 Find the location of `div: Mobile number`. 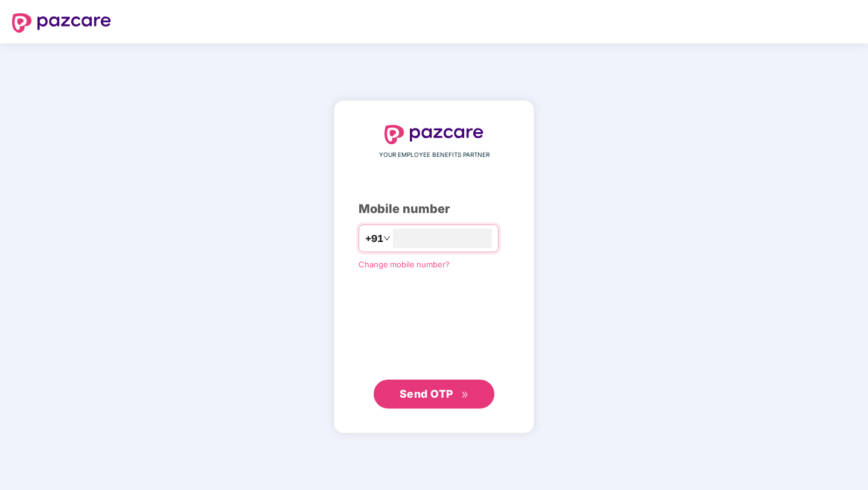

div: Mobile number is located at coordinates (434, 209).